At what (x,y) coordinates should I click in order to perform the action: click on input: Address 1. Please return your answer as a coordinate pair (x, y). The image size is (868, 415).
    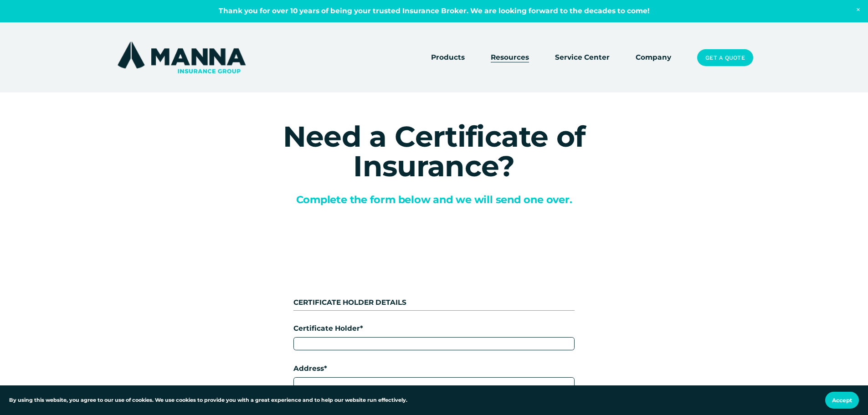
    Looking at the image, I should click on (434, 383).